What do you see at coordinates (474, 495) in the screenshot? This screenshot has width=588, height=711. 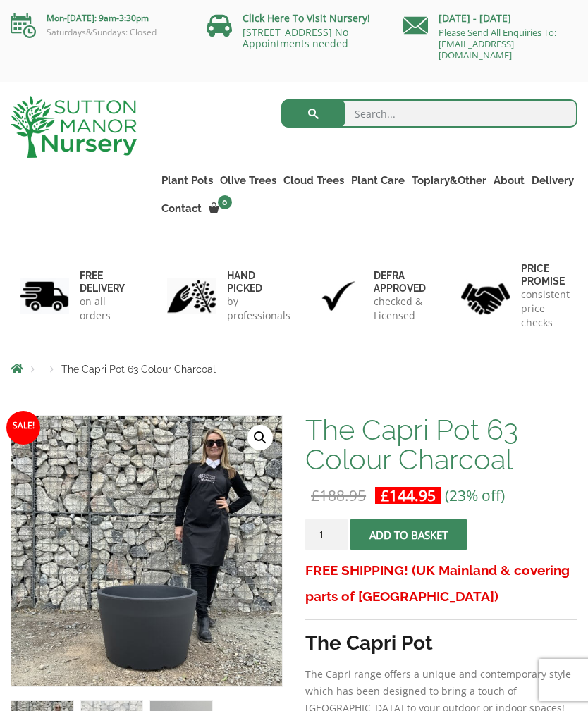 I see `span: (23% off)` at bounding box center [474, 495].